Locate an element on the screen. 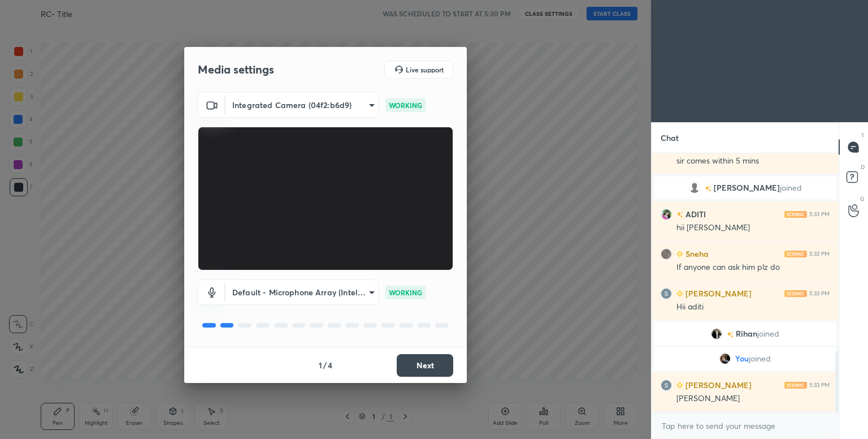  button: Next is located at coordinates (425, 365).